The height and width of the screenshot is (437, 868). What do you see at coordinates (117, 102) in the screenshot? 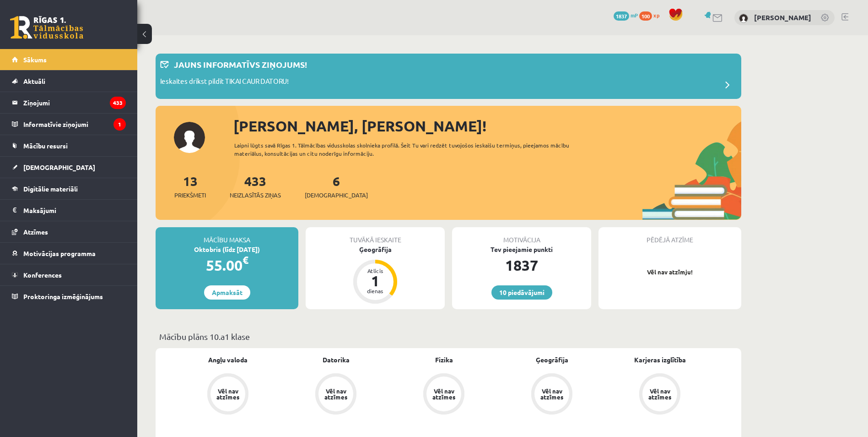
I see `i: 433` at bounding box center [117, 102].